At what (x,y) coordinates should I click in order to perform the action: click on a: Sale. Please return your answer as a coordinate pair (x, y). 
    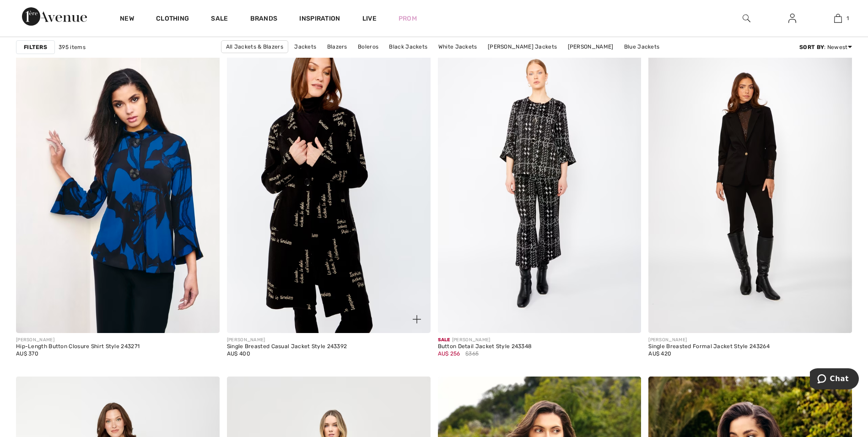
    Looking at the image, I should click on (219, 19).